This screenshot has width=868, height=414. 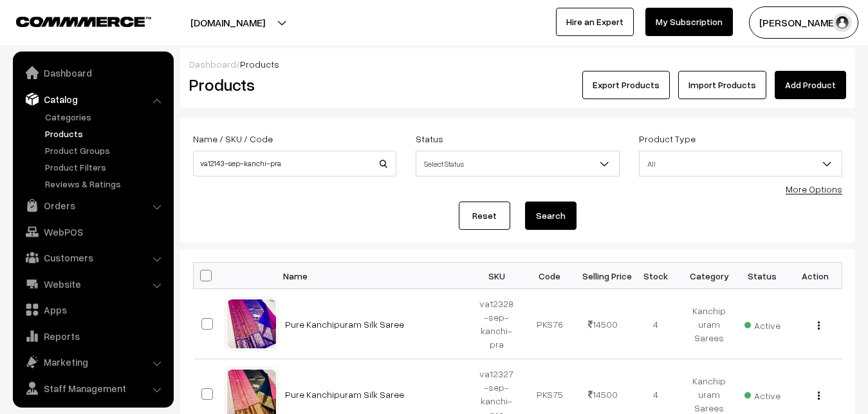 I want to click on th: Stock, so click(x=656, y=276).